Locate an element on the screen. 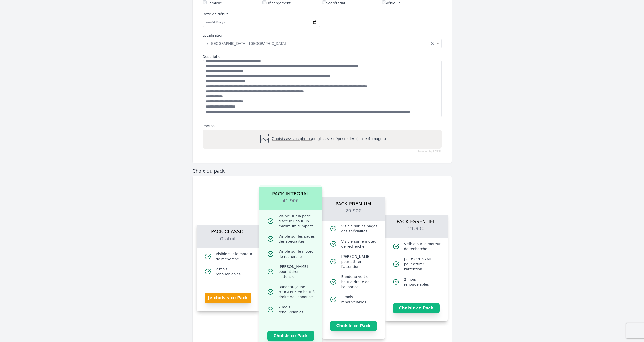  span: Clear all is located at coordinates (433, 43).